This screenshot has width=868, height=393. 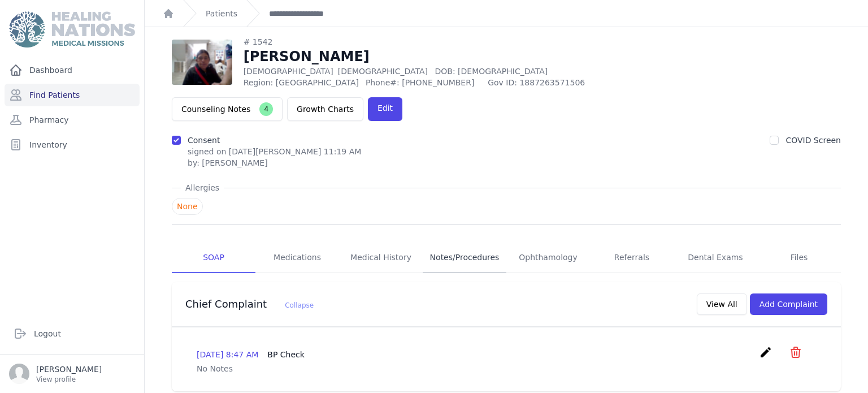 What do you see at coordinates (204, 140) in the screenshot?
I see `label: Consent` at bounding box center [204, 140].